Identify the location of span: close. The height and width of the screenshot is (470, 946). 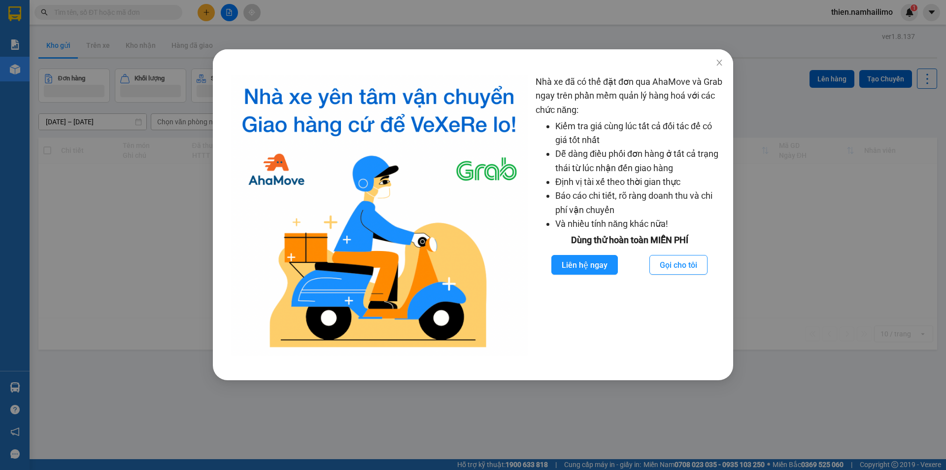
(720, 63).